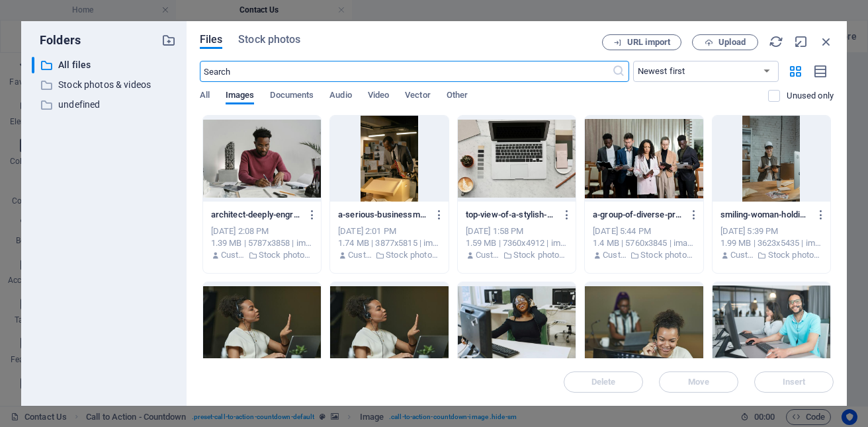  I want to click on span: Images, so click(240, 97).